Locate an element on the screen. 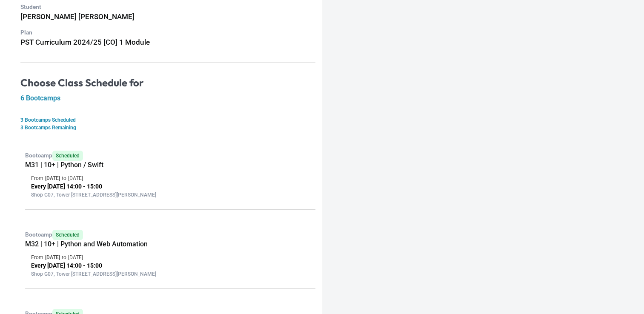  h5: M32 | 10+ | Python and Web Automation is located at coordinates (170, 244).